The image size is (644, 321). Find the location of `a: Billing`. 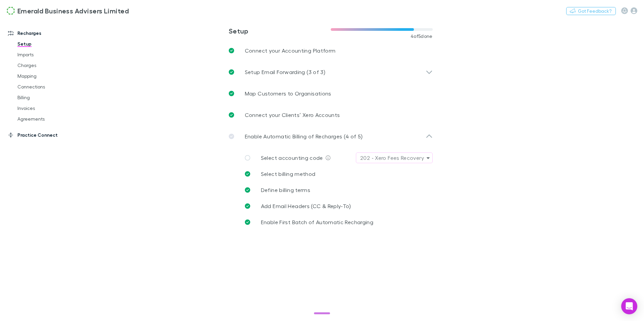

a: Billing is located at coordinates (48, 98).